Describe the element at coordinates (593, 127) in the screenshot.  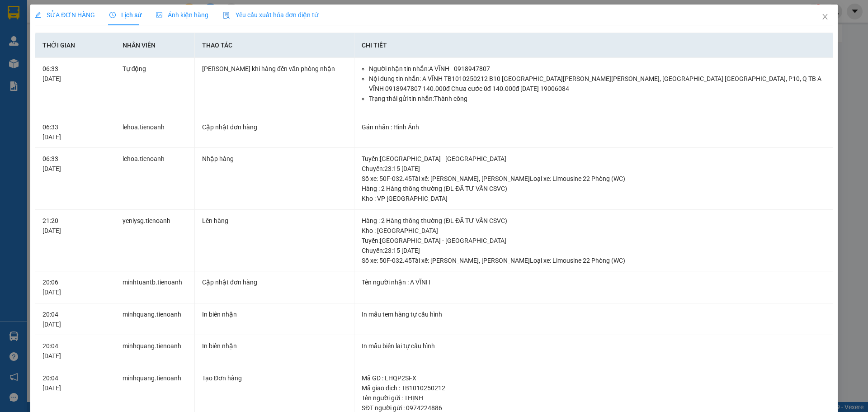
I see `div: Gán nhãn : Hình Ảnh` at that location.